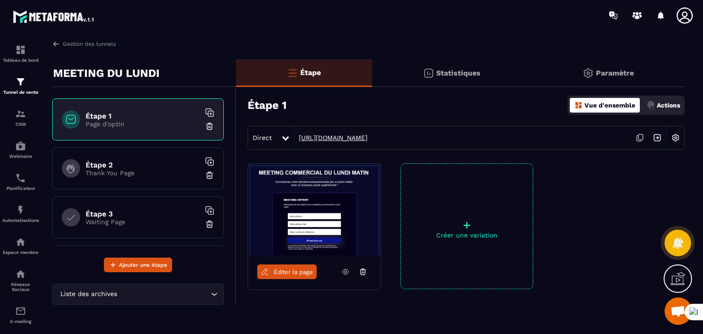 Image resolution: width=703 pixels, height=334 pixels. What do you see at coordinates (21, 214) in the screenshot?
I see `a: automationsautomationsAutomatisations` at bounding box center [21, 214].